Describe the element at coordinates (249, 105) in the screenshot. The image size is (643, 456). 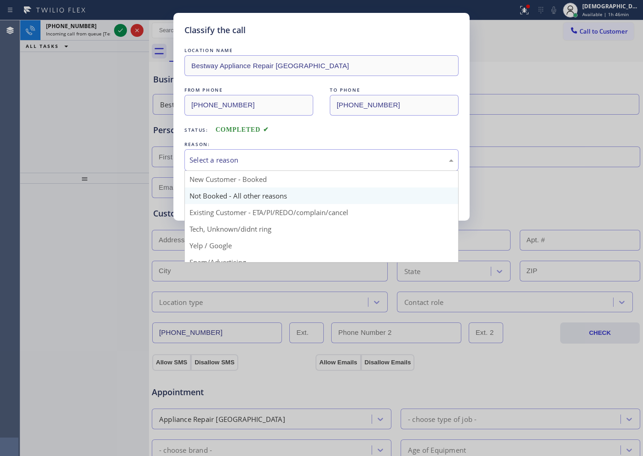
I see `input: From phone` at that location.